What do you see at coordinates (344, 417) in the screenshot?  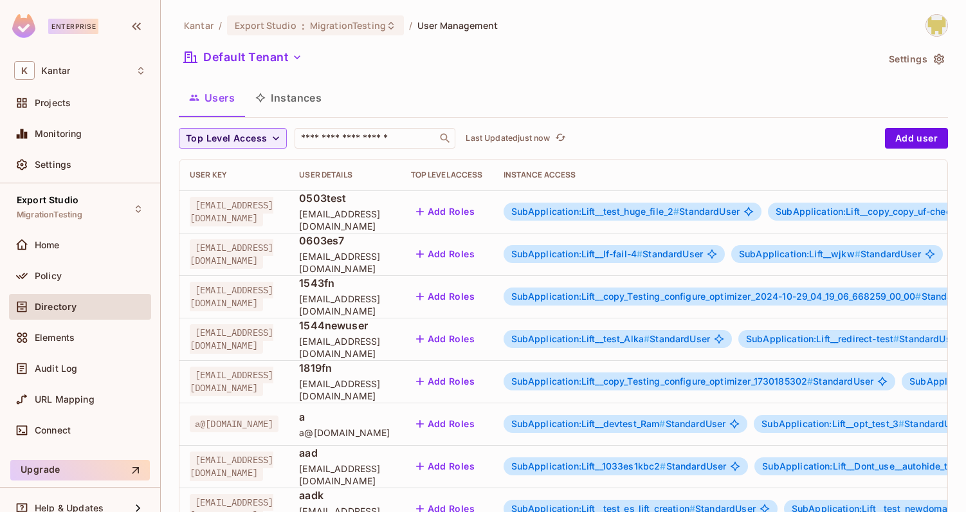 I see `span: a` at bounding box center [344, 417].